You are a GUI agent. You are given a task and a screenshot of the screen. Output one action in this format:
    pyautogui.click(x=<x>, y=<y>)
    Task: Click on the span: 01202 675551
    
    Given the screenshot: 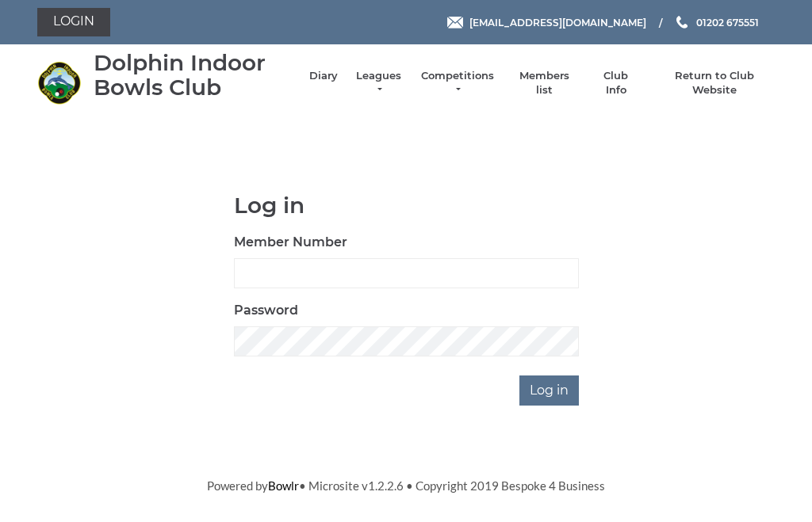 What is the action you would take?
    pyautogui.click(x=727, y=21)
    